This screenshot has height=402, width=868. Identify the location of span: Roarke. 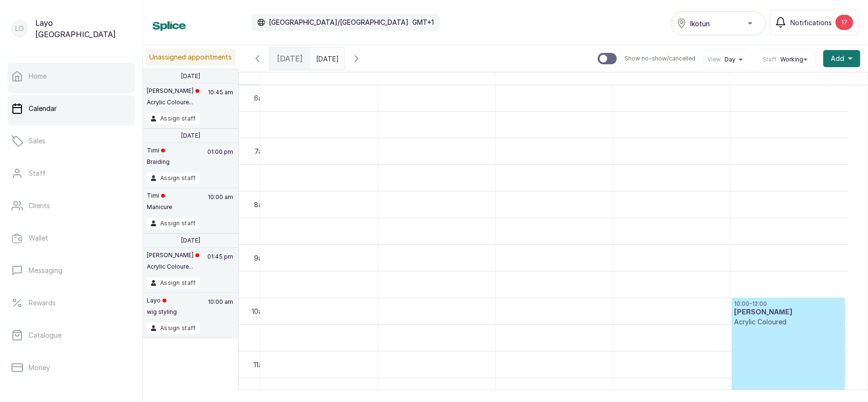
(554, 78).